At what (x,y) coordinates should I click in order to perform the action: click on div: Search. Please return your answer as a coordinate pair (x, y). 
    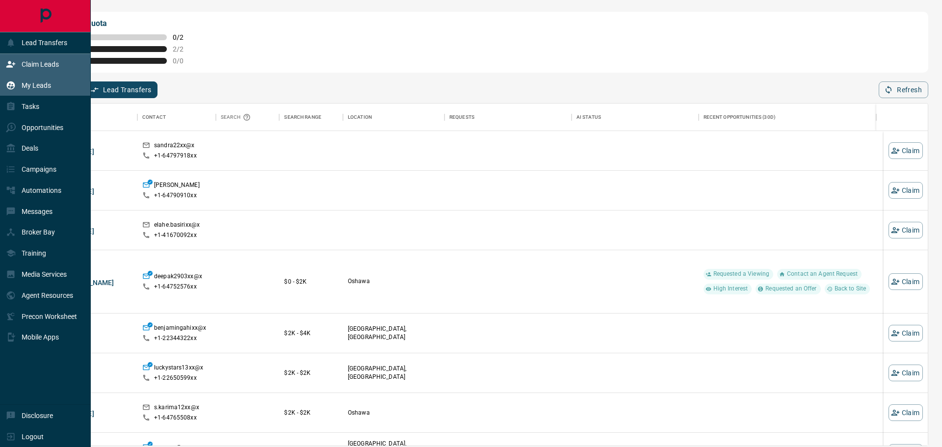
    Looking at the image, I should click on (237, 117).